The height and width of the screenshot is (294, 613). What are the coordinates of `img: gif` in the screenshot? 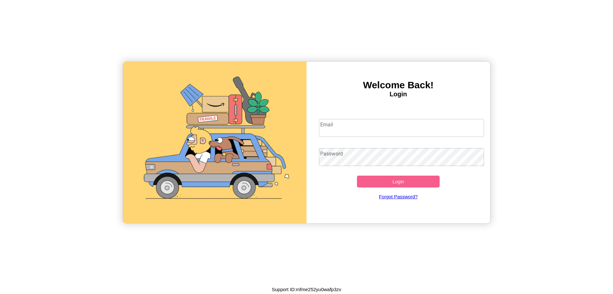 It's located at (215, 142).